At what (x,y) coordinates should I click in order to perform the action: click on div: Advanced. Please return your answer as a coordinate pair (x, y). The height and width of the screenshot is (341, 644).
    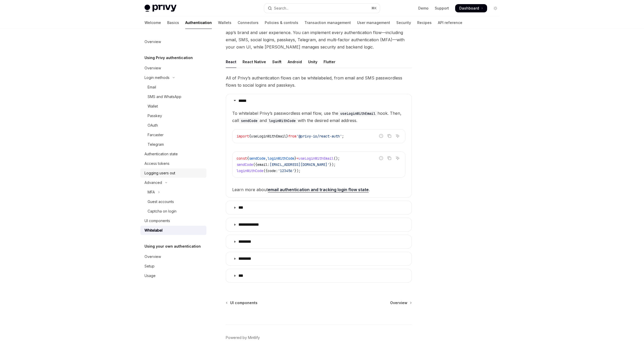
    Looking at the image, I should click on (153, 182).